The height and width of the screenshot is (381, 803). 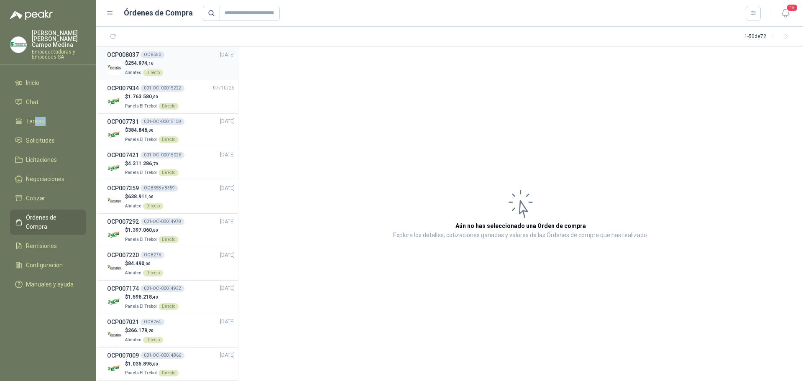 What do you see at coordinates (123, 88) in the screenshot?
I see `h3: OCP007934` at bounding box center [123, 88].